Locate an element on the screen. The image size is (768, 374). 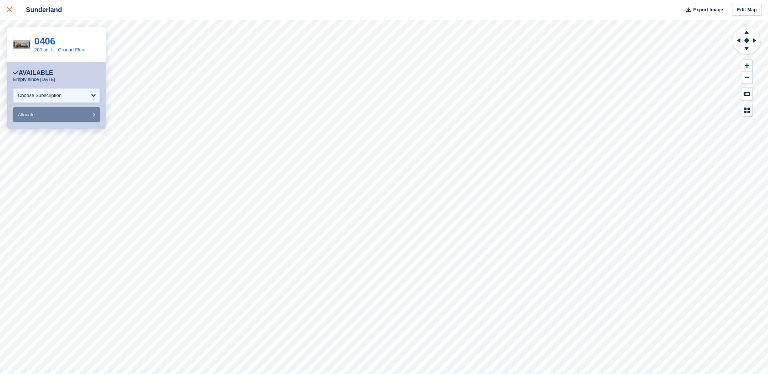
img: 200%20SQ.FT.jpg is located at coordinates (22, 44).